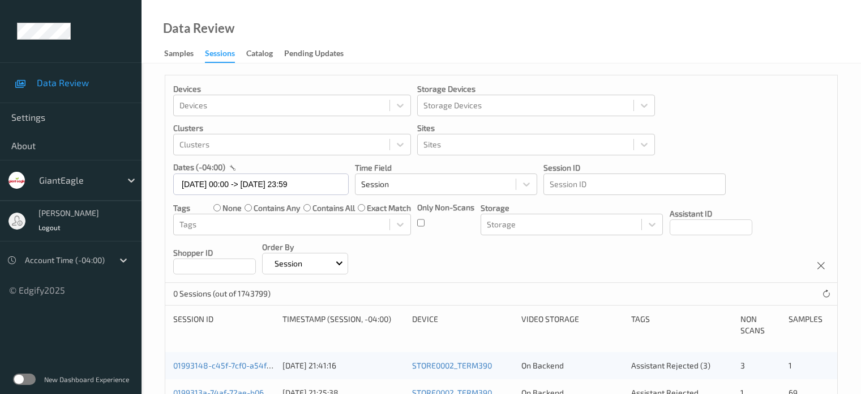  Describe the element at coordinates (224, 324) in the screenshot. I see `div: Session ID` at that location.